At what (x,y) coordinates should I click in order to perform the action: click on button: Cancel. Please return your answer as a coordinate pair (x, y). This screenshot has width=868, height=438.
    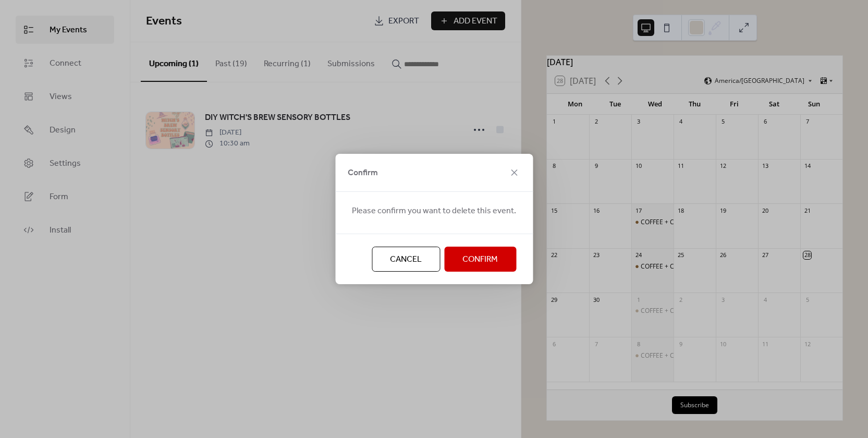
    Looking at the image, I should click on (406, 259).